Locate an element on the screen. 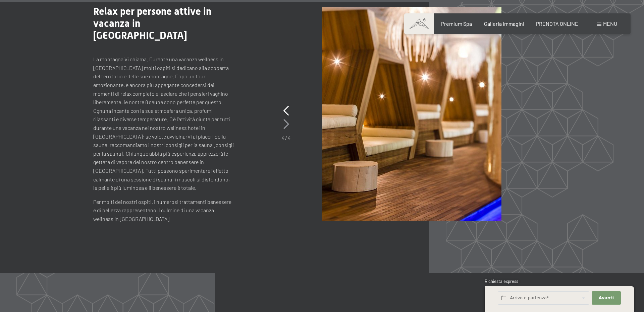  img: Vacanze wellness in Alto Adige: 7.700m² di spa, 10 saune e… is located at coordinates (411, 114).